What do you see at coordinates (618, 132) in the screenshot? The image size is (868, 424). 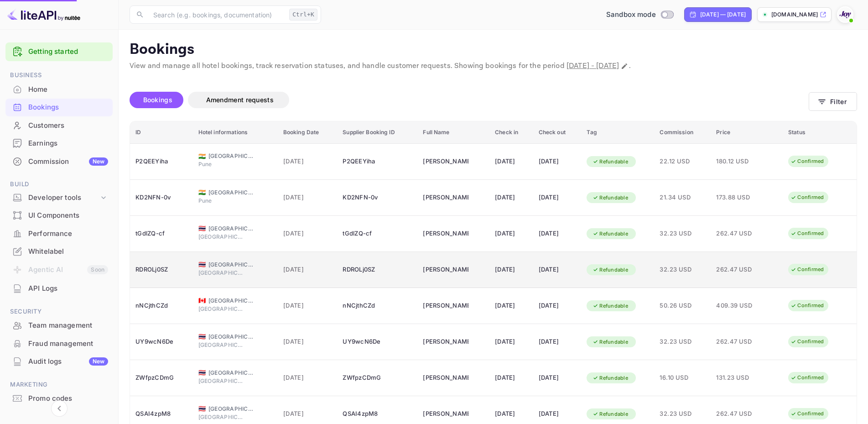 I see `th: Tag` at bounding box center [618, 132].